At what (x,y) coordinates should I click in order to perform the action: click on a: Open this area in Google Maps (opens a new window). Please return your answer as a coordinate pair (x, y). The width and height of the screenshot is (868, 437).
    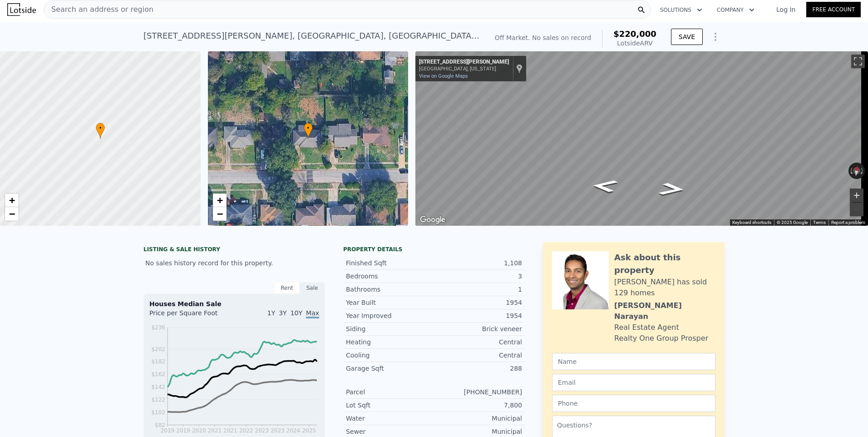
    Looking at the image, I should click on (433, 220).